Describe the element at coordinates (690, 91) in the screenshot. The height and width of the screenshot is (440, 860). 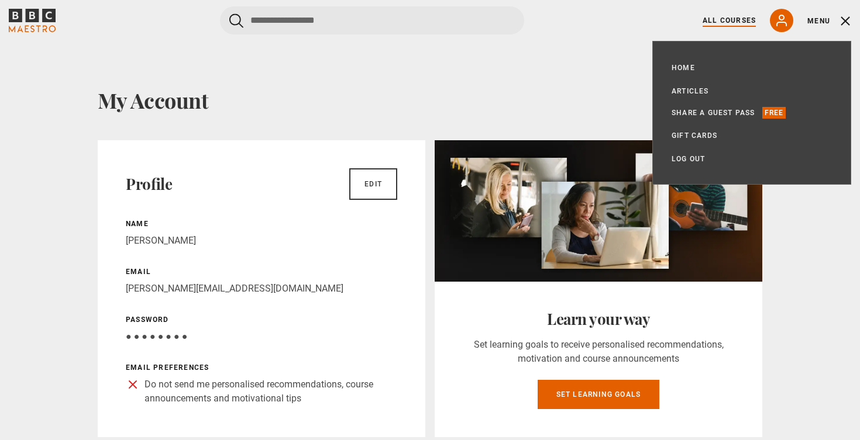
I see `a: Articles` at that location.